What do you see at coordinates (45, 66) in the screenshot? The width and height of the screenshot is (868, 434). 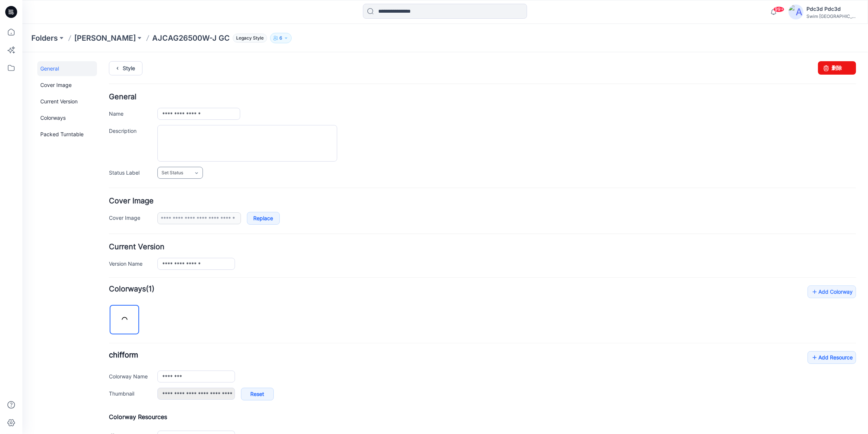 I see `a: Colorways` at bounding box center [45, 66].